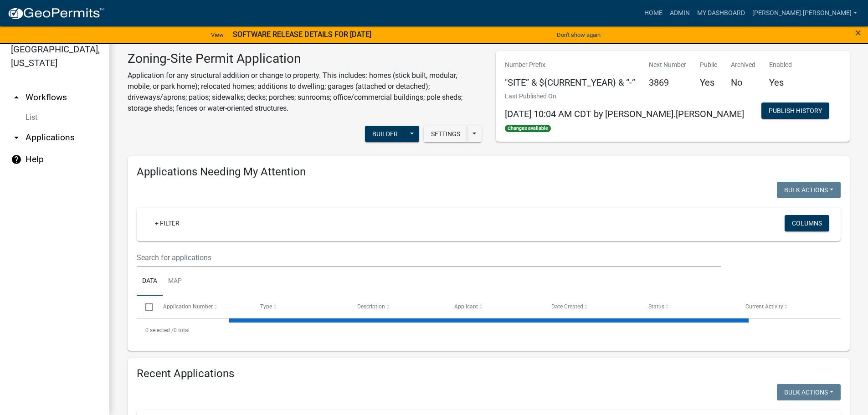 The width and height of the screenshot is (868, 415). Describe the element at coordinates (708, 65) in the screenshot. I see `p: Public` at that location.